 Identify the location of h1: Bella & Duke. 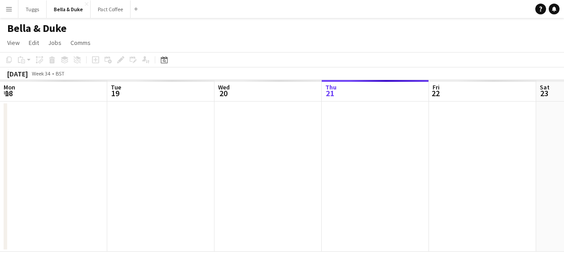
(37, 28).